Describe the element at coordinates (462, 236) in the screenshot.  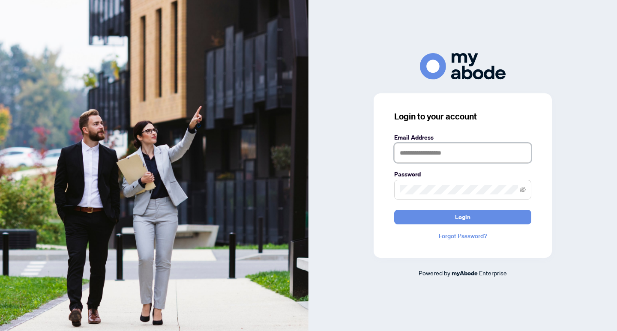
I see `a: Forgot Password?` at that location.